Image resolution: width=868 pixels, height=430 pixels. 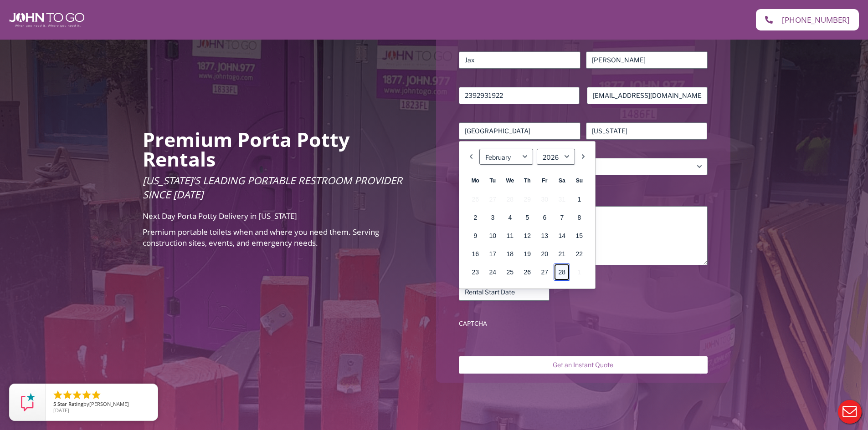 What do you see at coordinates (510, 236) in the screenshot?
I see `a: 11` at bounding box center [510, 236].